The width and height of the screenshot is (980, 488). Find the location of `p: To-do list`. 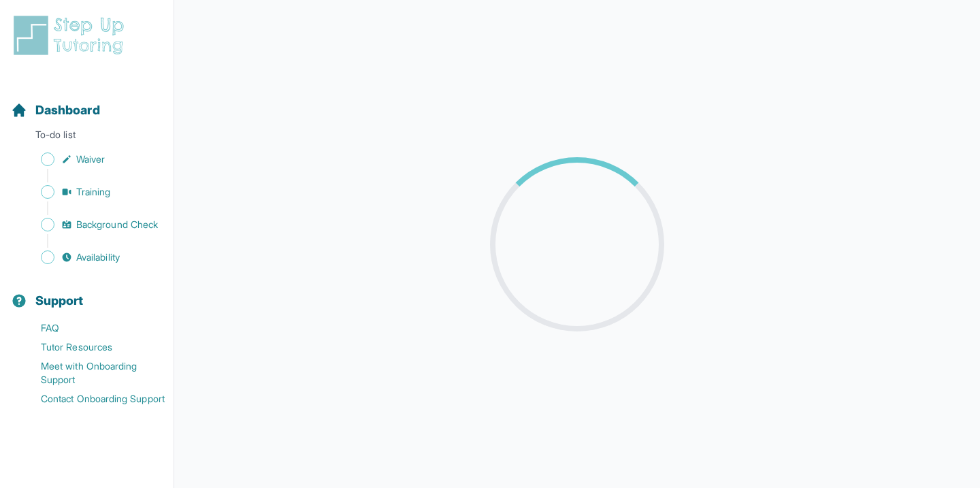

p: To-do list is located at coordinates (86, 138).